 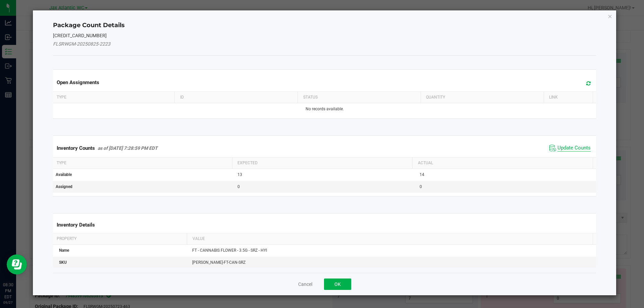 I want to click on span: Available, so click(x=64, y=175).